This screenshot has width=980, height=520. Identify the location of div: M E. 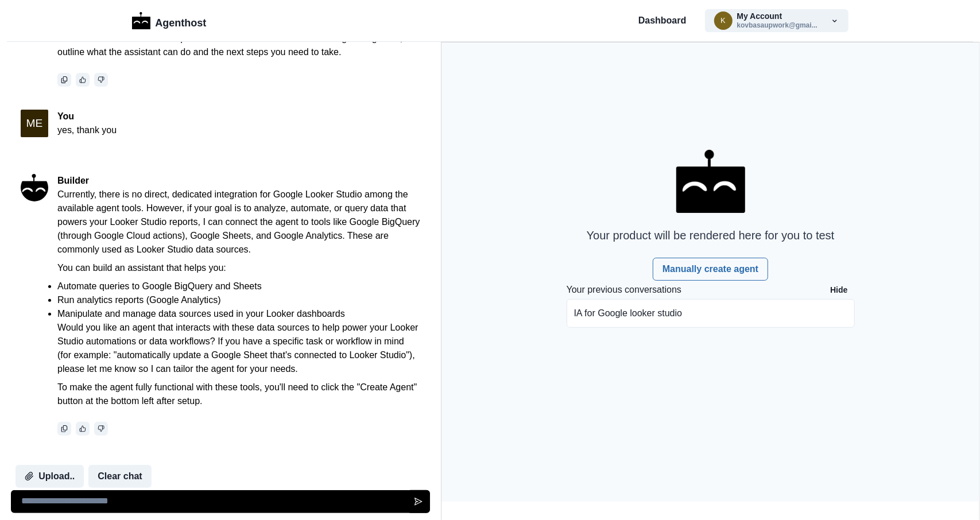
(34, 123).